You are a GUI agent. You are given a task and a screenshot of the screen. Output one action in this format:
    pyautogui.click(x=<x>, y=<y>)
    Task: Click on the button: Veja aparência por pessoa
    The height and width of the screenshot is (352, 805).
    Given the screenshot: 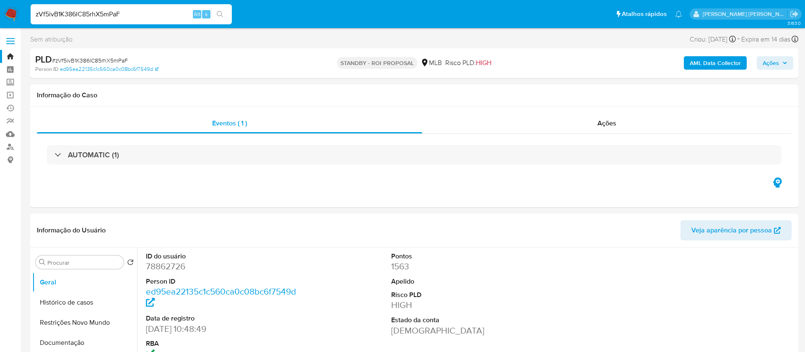 What is the action you would take?
    pyautogui.click(x=736, y=230)
    